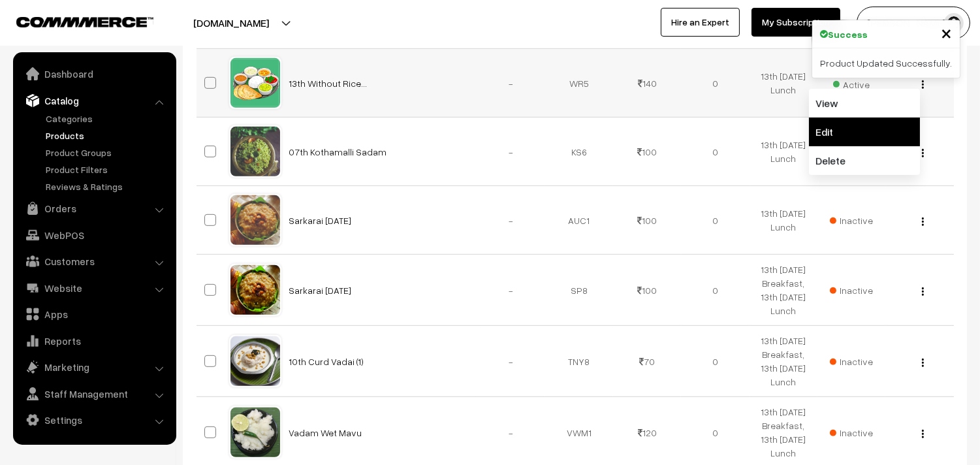 This screenshot has height=465, width=980. I want to click on a: My Subscription, so click(796, 22).